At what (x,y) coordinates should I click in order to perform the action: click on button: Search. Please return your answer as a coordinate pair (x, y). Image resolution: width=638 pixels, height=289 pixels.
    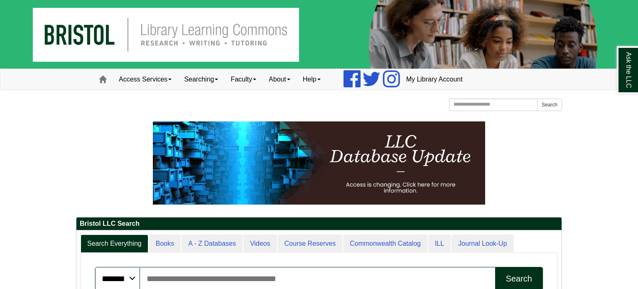
    Looking at the image, I should click on (550, 105).